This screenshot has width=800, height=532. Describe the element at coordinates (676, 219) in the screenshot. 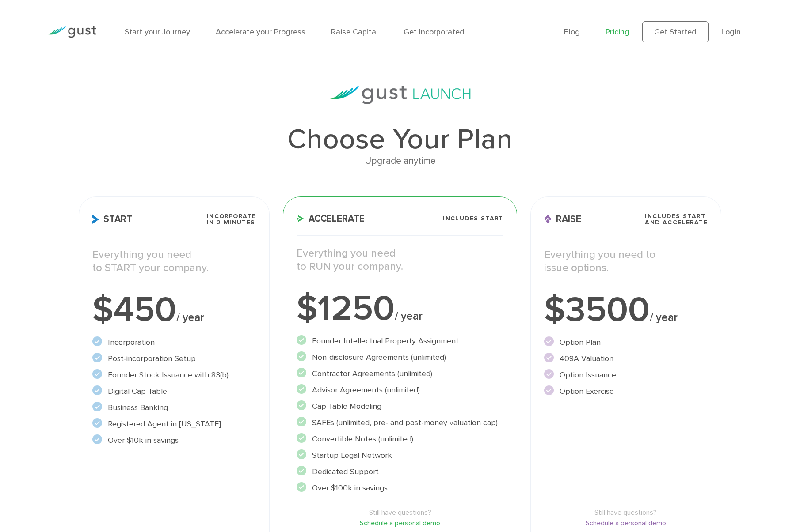

I see `span: Includes START and ACCELERATE` at that location.